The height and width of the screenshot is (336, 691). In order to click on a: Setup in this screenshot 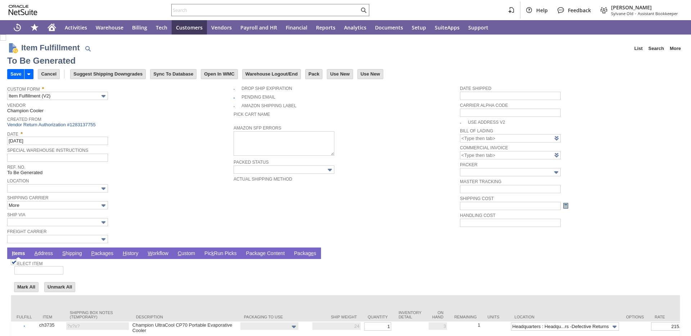, I will do `click(419, 27)`.